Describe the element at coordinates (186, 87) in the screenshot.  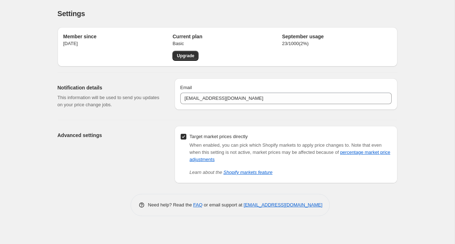
I see `span: Email` at that location.